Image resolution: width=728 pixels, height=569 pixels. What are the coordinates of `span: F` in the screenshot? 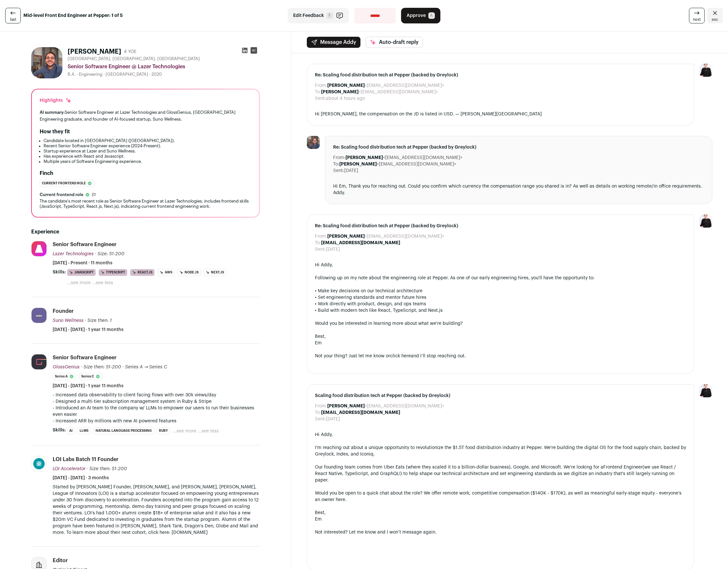 It's located at (330, 16).